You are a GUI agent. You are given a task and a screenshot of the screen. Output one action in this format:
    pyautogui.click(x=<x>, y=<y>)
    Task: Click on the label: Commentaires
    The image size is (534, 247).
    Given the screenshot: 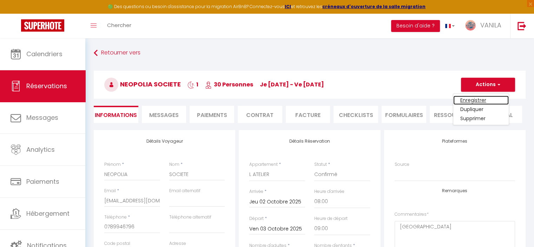 What is the action you would take?
    pyautogui.click(x=412, y=214)
    